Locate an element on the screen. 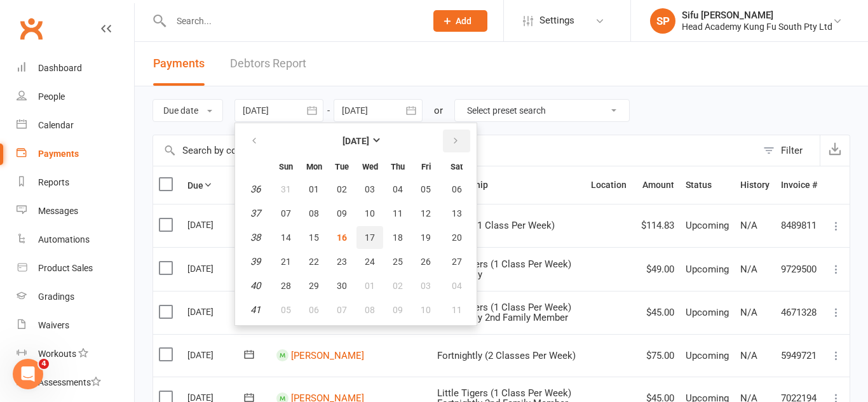 The width and height of the screenshot is (868, 402). span: 26 is located at coordinates (426, 262).